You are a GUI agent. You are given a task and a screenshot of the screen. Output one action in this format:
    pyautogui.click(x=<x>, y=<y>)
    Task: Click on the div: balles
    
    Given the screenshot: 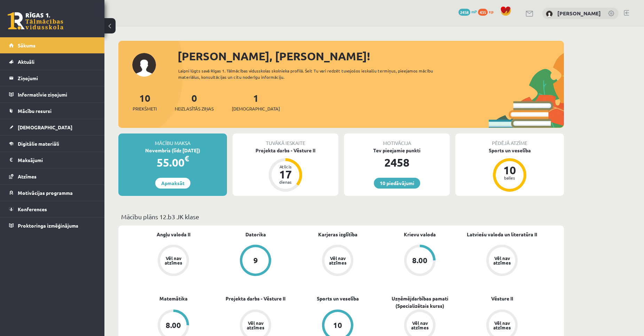 What is the action you would take?
    pyautogui.click(x=510, y=178)
    